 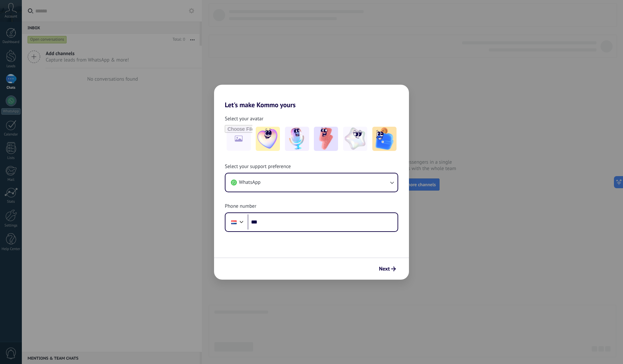 I want to click on img: -5.jpeg, so click(x=384, y=139).